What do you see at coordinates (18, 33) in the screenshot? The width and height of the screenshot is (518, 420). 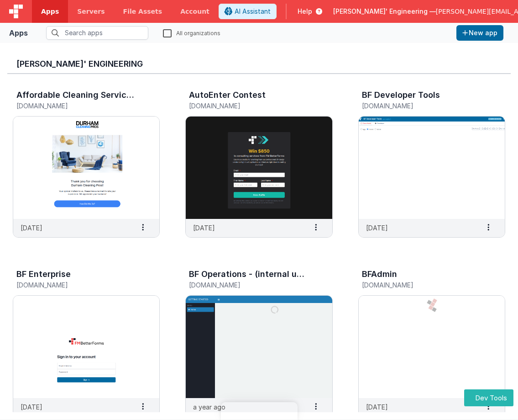 I see `div: Apps` at bounding box center [18, 33].